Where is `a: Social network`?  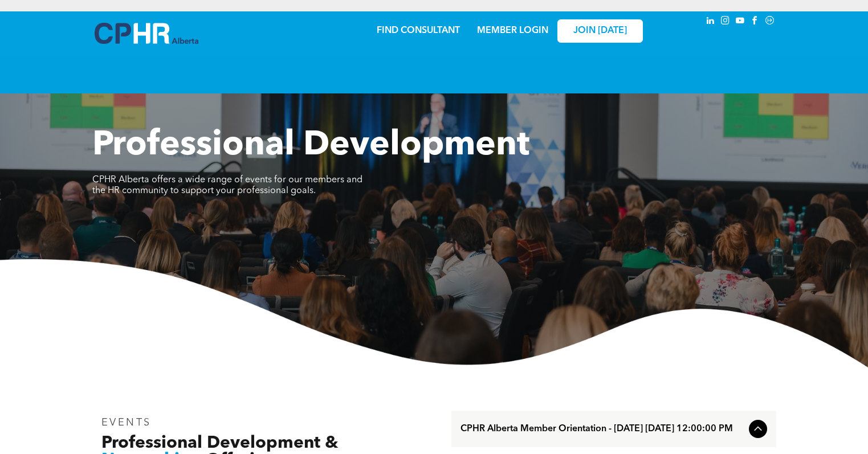
a: Social network is located at coordinates (769, 21).